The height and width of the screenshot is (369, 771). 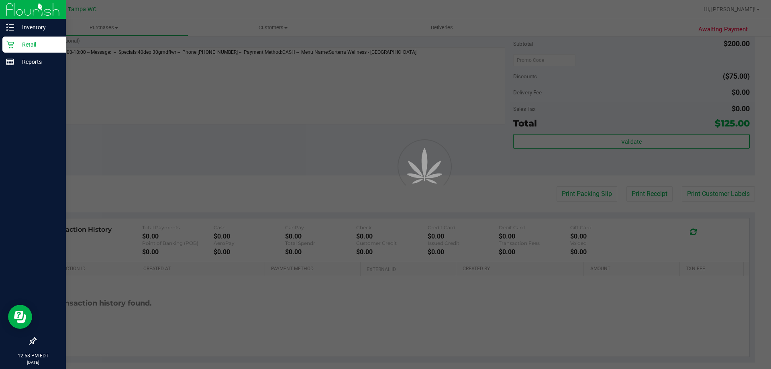 I want to click on inline-svg: Inventory, so click(x=10, y=27).